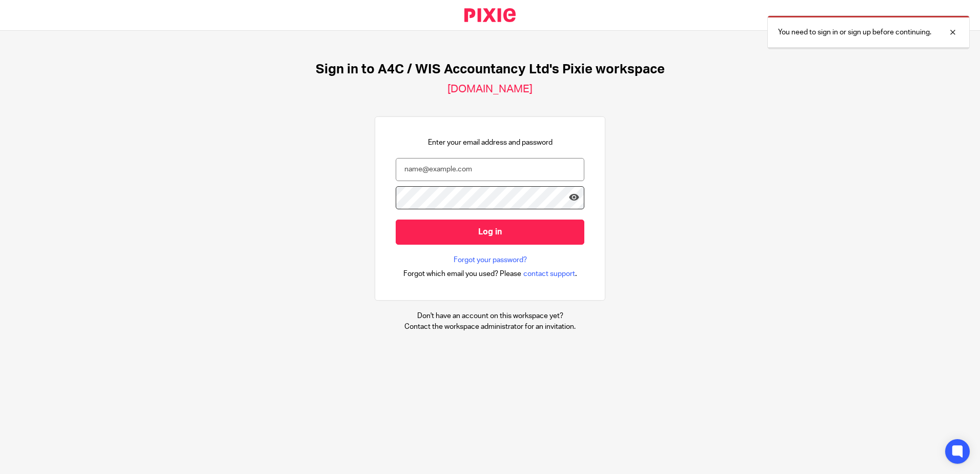 This screenshot has height=474, width=980. Describe the element at coordinates (490, 169) in the screenshot. I see `input: name@example.com` at that location.